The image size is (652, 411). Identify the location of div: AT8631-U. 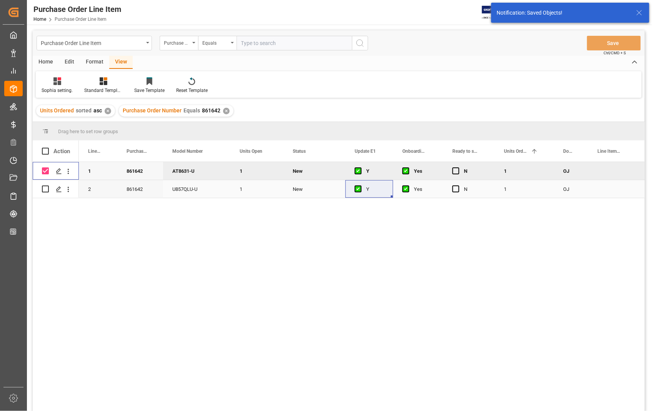
(197, 171).